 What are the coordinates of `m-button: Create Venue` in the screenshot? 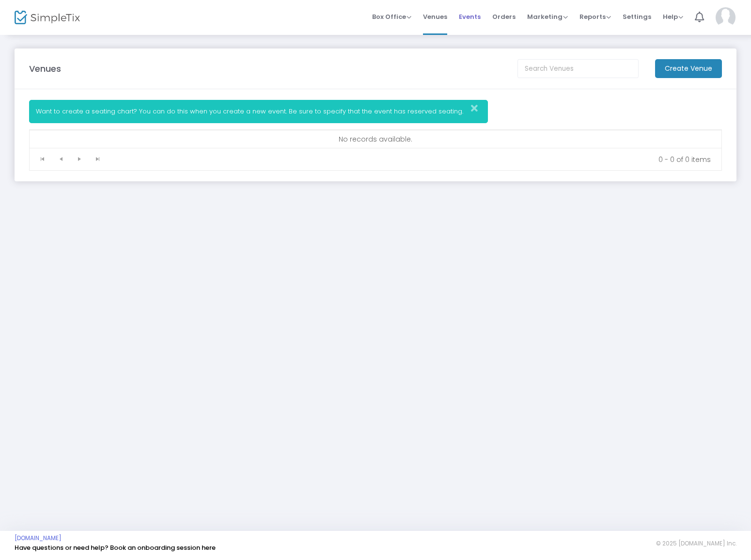 It's located at (689, 69).